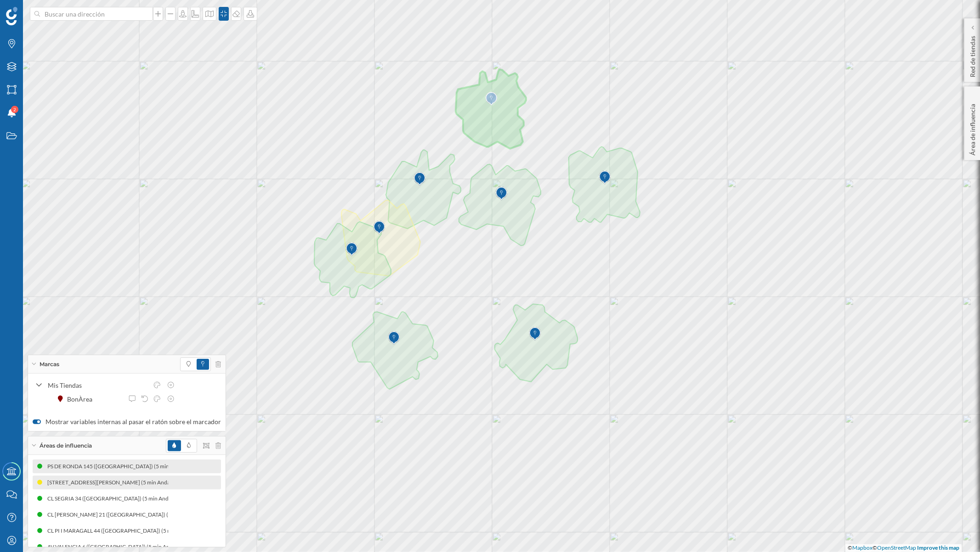 This screenshot has height=552, width=980. What do you see at coordinates (15, 110) in the screenshot?
I see `span: 2` at bounding box center [15, 110].